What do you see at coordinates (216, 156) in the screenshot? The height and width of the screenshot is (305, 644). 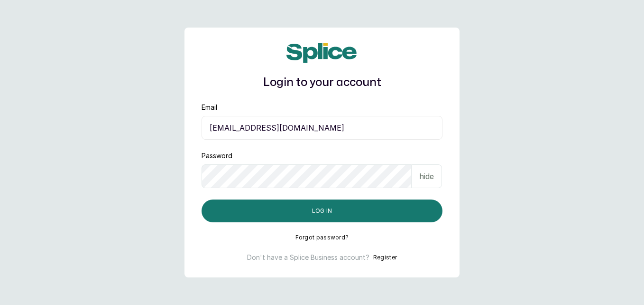 I see `label: Password` at bounding box center [216, 156].